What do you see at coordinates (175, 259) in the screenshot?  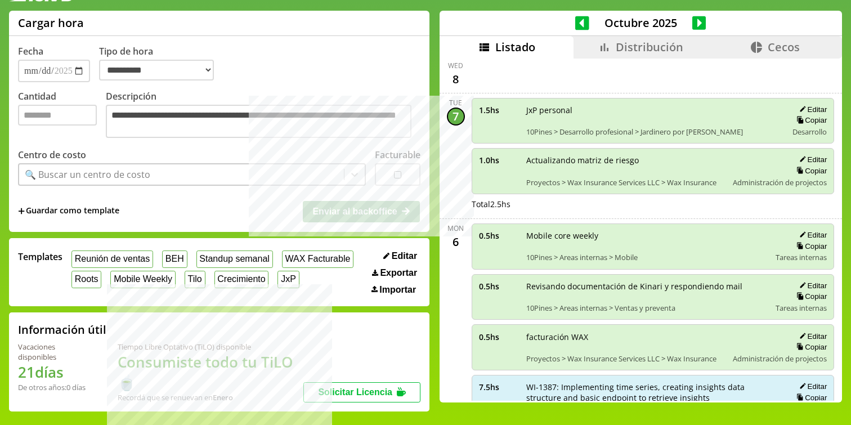 I see `button: BEH` at bounding box center [175, 259].